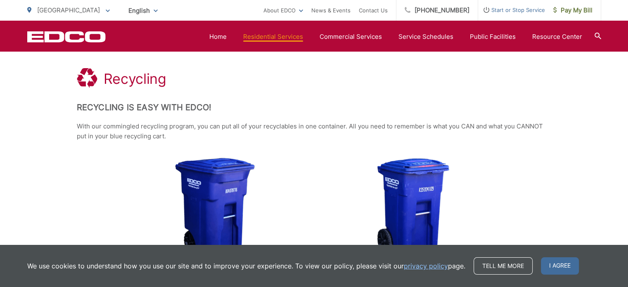 The width and height of the screenshot is (628, 287). What do you see at coordinates (426, 37) in the screenshot?
I see `a: Service Schedules` at bounding box center [426, 37].